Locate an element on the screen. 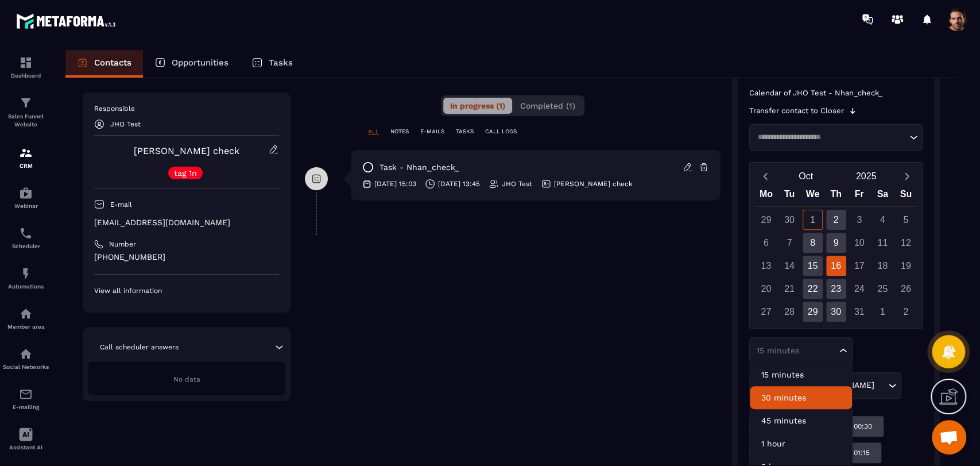 Image resolution: width=980 pixels, height=466 pixels. div: 24 is located at coordinates (859, 289).